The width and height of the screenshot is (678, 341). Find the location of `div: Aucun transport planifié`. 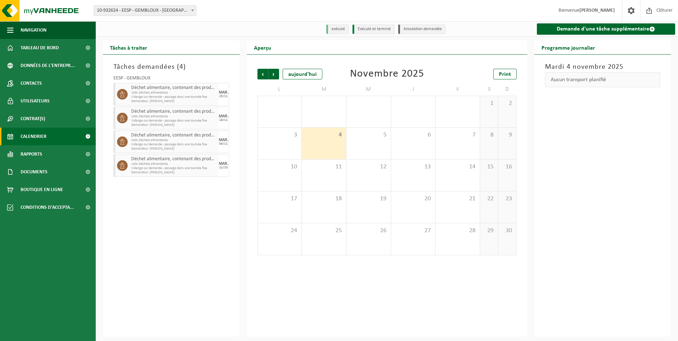

div: Aucun transport planifié is located at coordinates (603, 80).